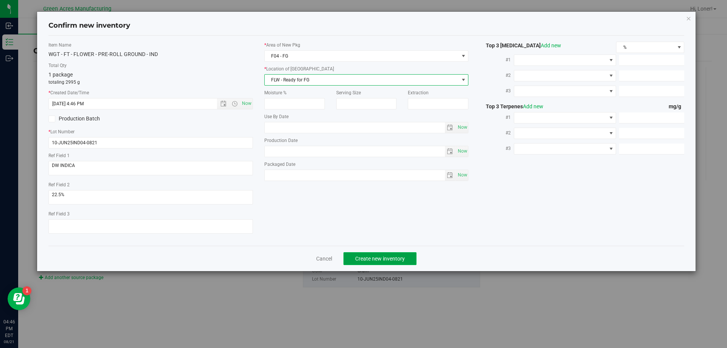  Describe the element at coordinates (151, 185) in the screenshot. I see `label: Ref Field 2` at that location.